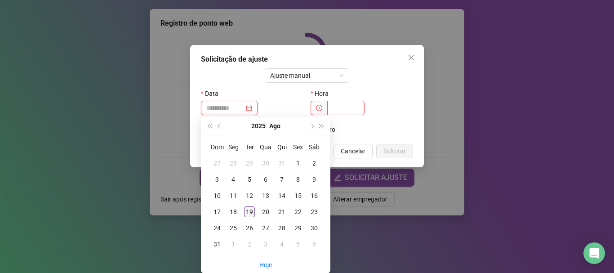  What do you see at coordinates (217, 244) in the screenshot?
I see `td: 2025-08-31` at bounding box center [217, 244].